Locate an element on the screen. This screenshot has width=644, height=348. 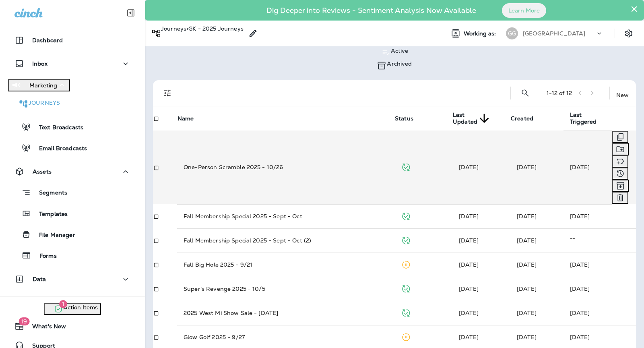
button: Archive is located at coordinates (620, 186).